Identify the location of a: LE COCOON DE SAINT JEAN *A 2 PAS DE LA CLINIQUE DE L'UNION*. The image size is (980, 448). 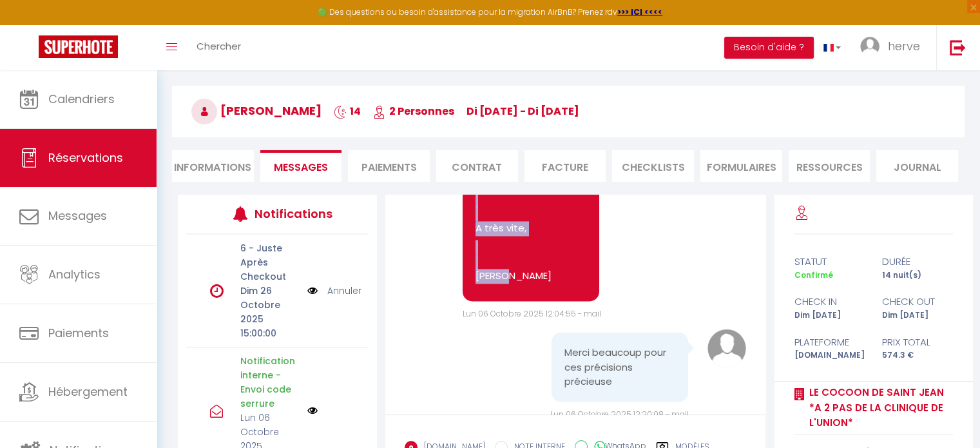
(878, 407).